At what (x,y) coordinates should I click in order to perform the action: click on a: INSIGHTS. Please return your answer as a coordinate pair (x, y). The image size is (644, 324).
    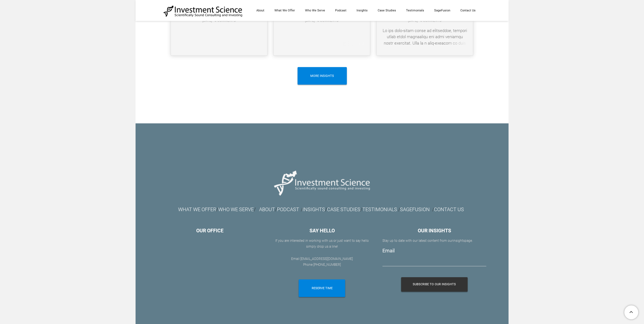
    Looking at the image, I should click on (313, 209).